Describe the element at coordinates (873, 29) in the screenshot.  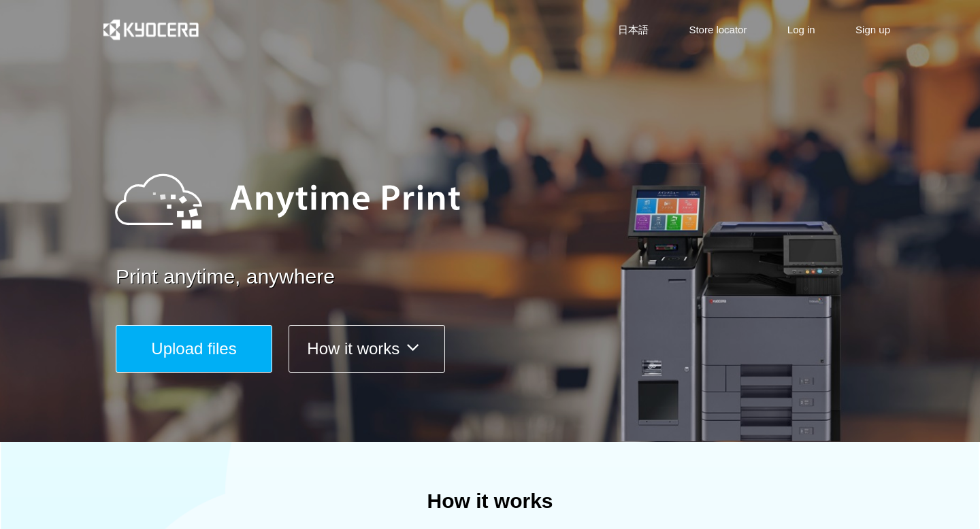
I see `a: Sign up` at that location.